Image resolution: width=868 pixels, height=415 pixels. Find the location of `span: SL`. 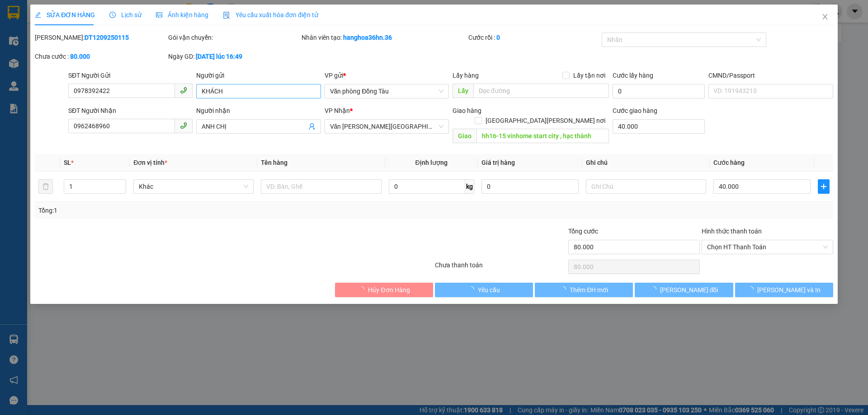

span: SL is located at coordinates (67, 163).